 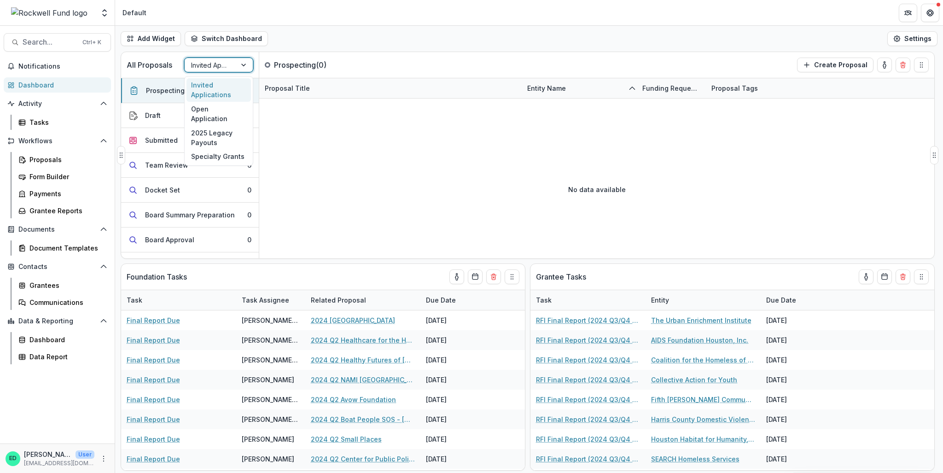 What do you see at coordinates (701, 320) in the screenshot?
I see `a: The Urban Enrichment Institute` at bounding box center [701, 320].